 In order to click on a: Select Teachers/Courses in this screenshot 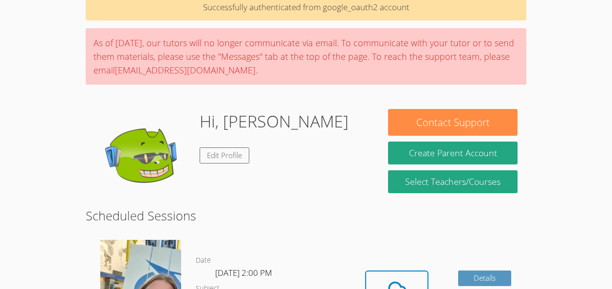, I will do `click(453, 182)`.